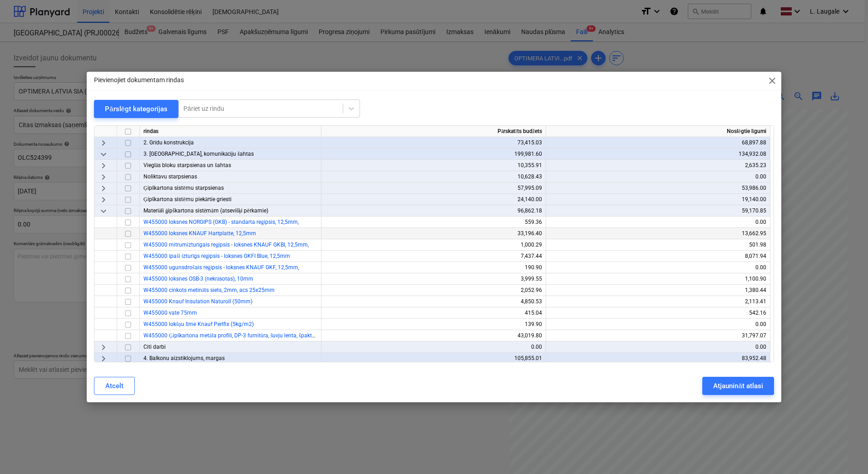  What do you see at coordinates (221, 267) in the screenshot?
I see `span: W455000 ugunsdrošais reģipsis - loksnes KNAUF GKF, 12,5mm,` at bounding box center [221, 267].